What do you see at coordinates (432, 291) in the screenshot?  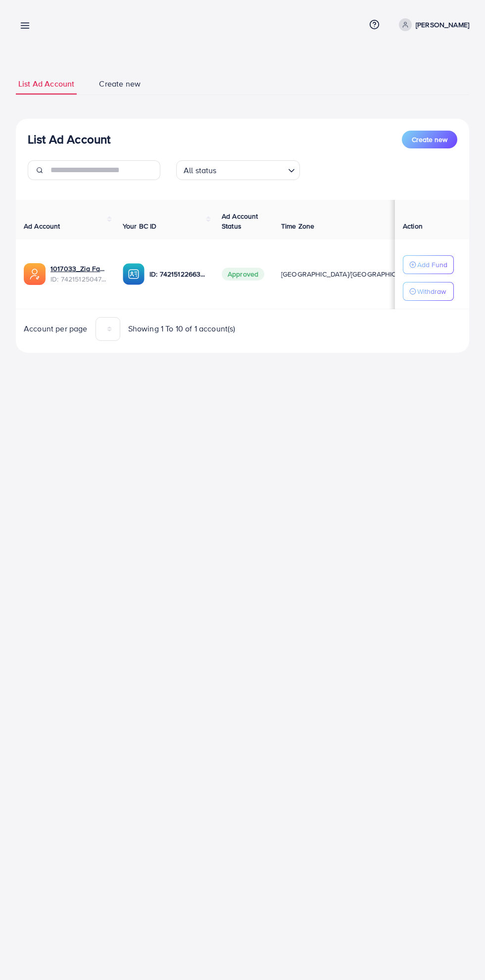 I see `p: Withdraw` at bounding box center [432, 291].